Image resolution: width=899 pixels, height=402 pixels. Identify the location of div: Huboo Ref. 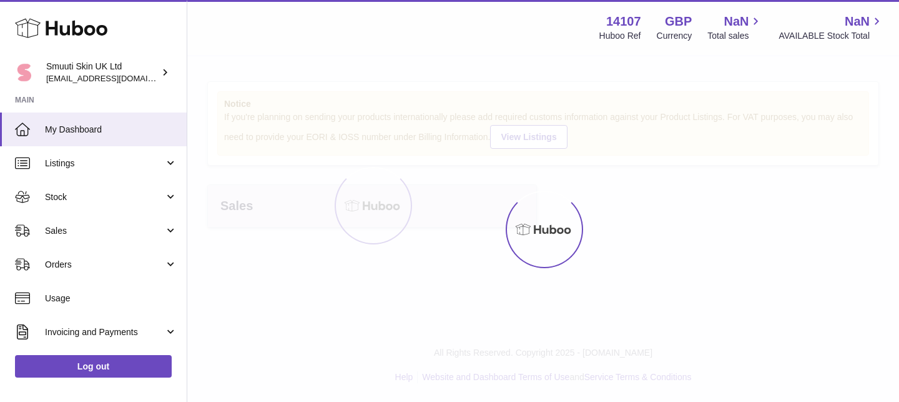
(620, 36).